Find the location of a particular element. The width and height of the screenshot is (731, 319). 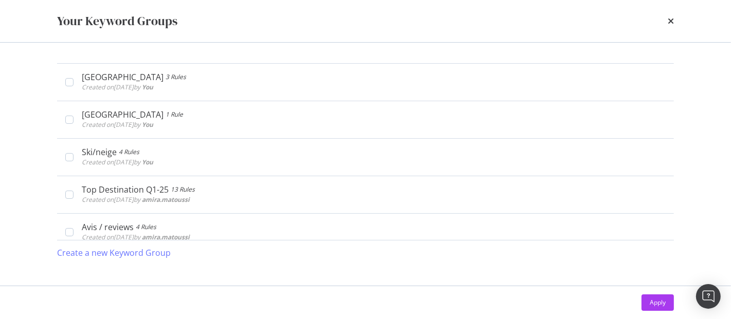

div: times is located at coordinates (671, 21).